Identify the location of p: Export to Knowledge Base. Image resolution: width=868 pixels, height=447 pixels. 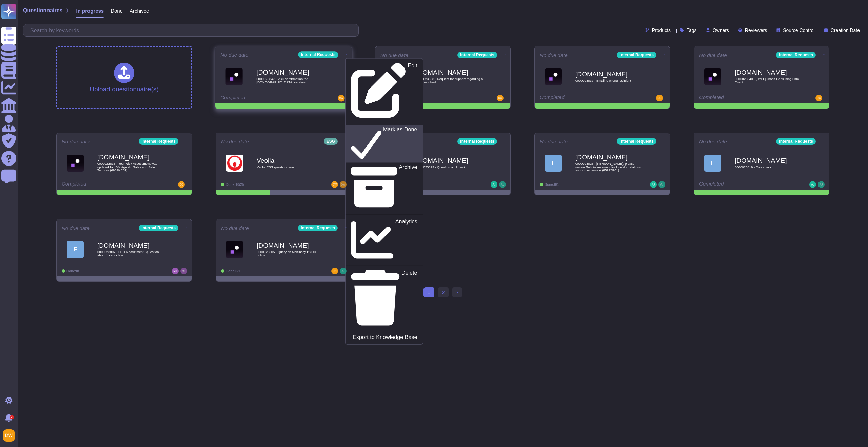
(385, 338).